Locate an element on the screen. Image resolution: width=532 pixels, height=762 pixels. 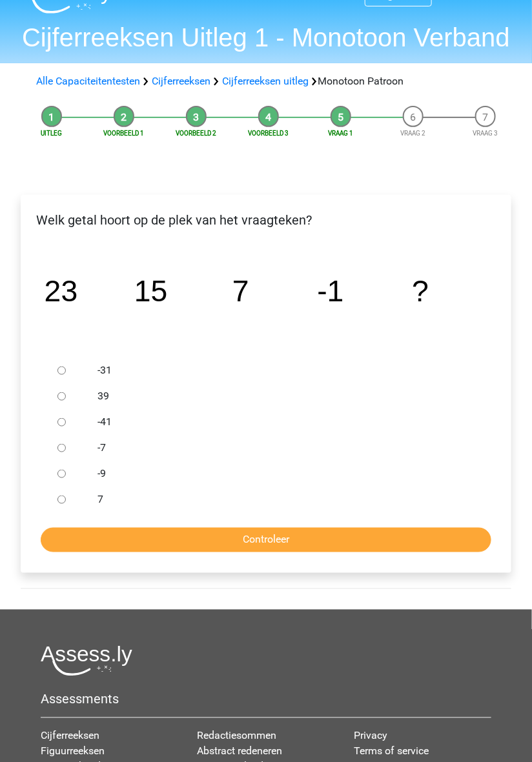
a: Privacy is located at coordinates (370, 736).